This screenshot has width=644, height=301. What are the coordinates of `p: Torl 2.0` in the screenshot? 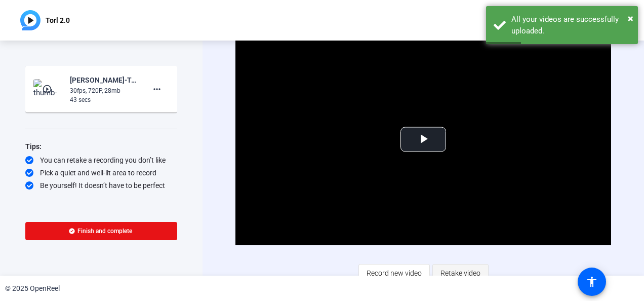 It's located at (58, 20).